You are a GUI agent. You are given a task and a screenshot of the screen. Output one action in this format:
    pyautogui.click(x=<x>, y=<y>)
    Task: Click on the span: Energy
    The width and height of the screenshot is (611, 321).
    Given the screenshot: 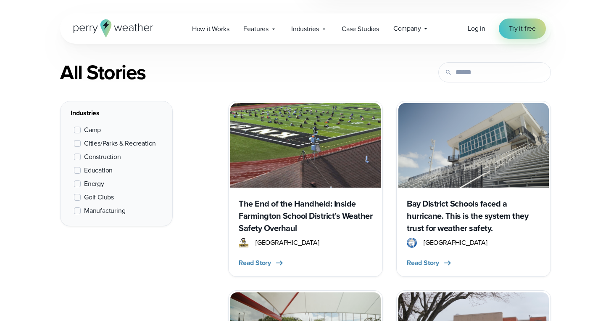 What is the action you would take?
    pyautogui.click(x=94, y=184)
    